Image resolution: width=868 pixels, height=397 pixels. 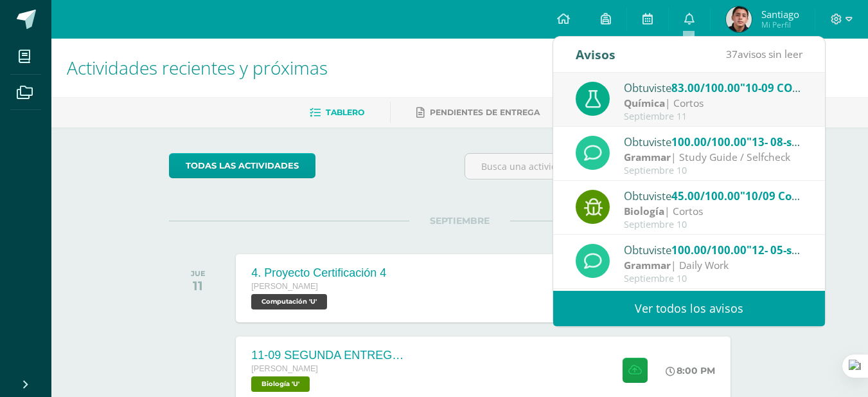 What do you see at coordinates (460, 221) in the screenshot?
I see `span: SEPTIEMBRE` at bounding box center [460, 221].